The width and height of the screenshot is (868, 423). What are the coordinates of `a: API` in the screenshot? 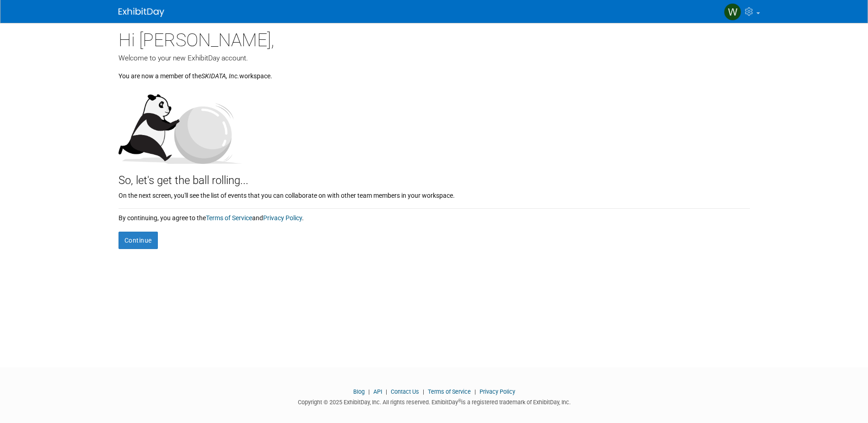 It's located at (377, 392).